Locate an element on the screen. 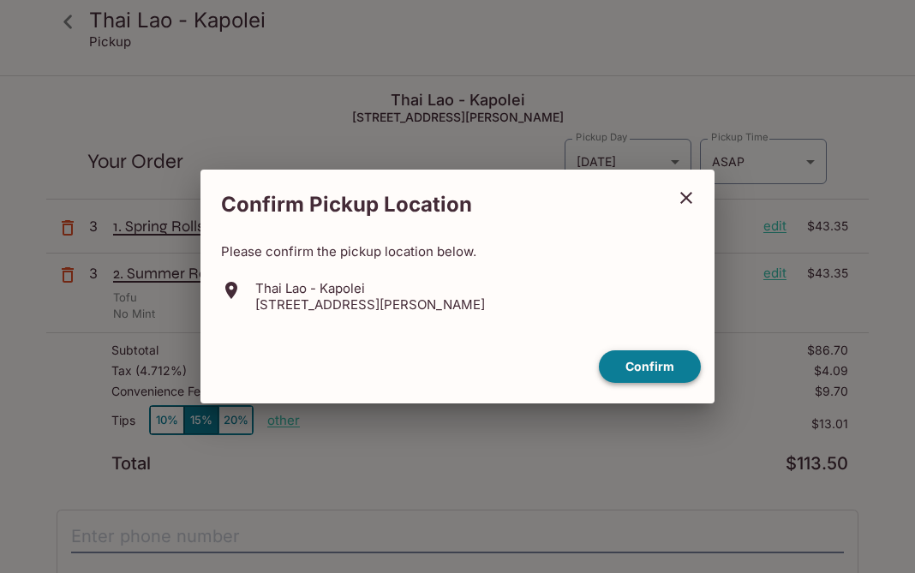 The width and height of the screenshot is (915, 573). button: confirm is located at coordinates (650, 367).